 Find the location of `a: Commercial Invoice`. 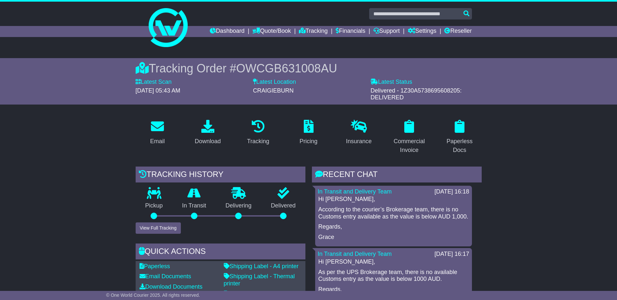

a: Commercial Invoice is located at coordinates (409, 137).